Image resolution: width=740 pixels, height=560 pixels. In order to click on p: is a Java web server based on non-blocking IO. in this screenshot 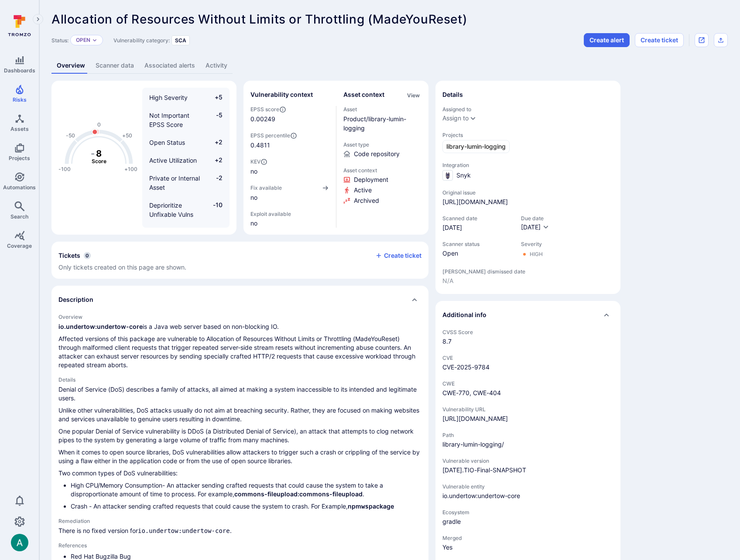, I will do `click(240, 327)`.